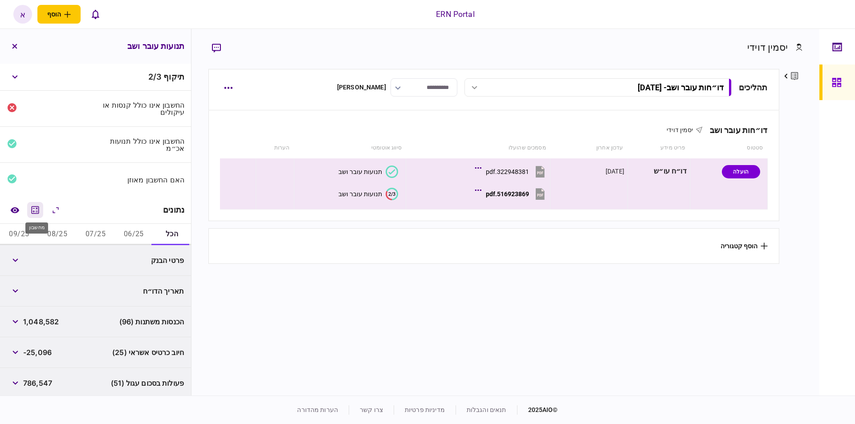 The width and height of the screenshot is (855, 424). What do you see at coordinates (134, 235) in the screenshot?
I see `button: 06/25` at bounding box center [134, 235].